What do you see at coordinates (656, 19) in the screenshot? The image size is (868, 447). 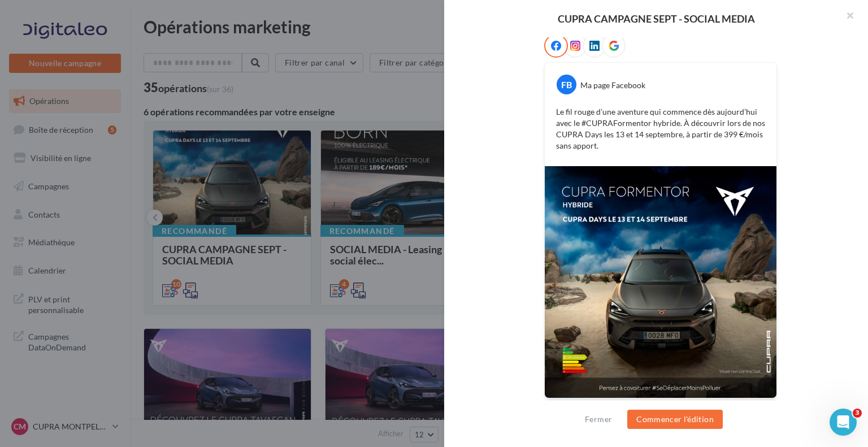 I see `div: CUPRA CAMPAGNE SEPT - SOCIAL MEDIA` at bounding box center [656, 19].